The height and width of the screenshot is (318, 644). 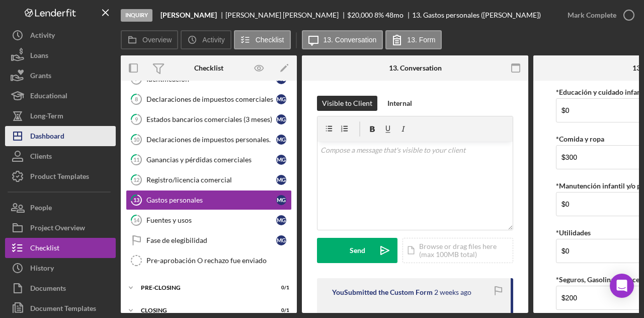 What do you see at coordinates (60, 96) in the screenshot?
I see `a: Educational` at bounding box center [60, 96].